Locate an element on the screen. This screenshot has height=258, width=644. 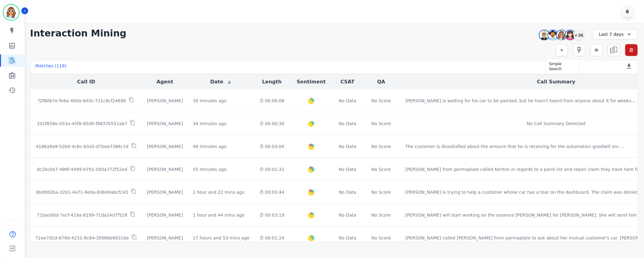
div: 1 hour and 22 mins ago is located at coordinates (218, 192).